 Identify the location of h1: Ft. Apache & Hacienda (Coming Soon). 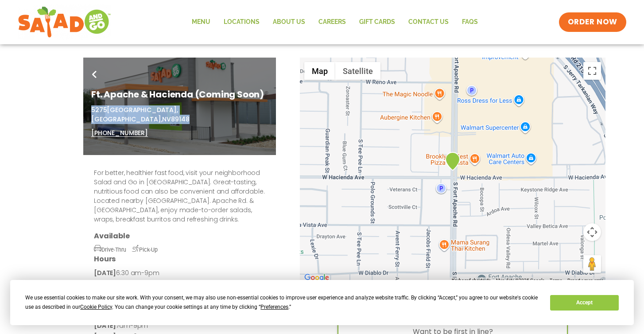
(179, 95).